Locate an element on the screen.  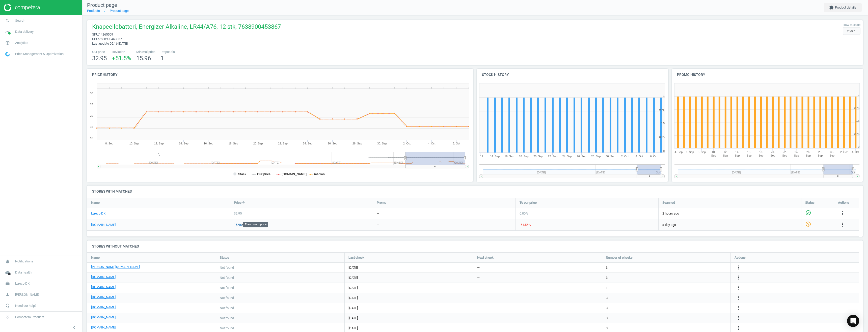
i: headset_mic is located at coordinates (8, 305).